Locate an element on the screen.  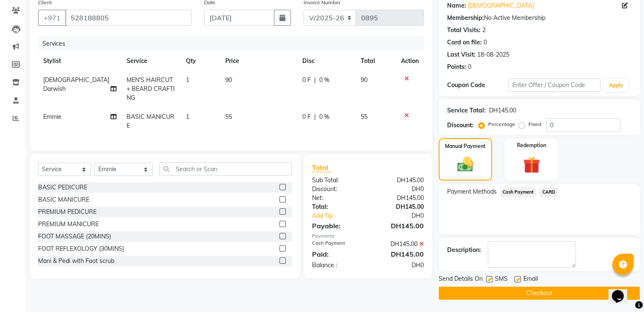
div: Coupon Code is located at coordinates (477, 85).